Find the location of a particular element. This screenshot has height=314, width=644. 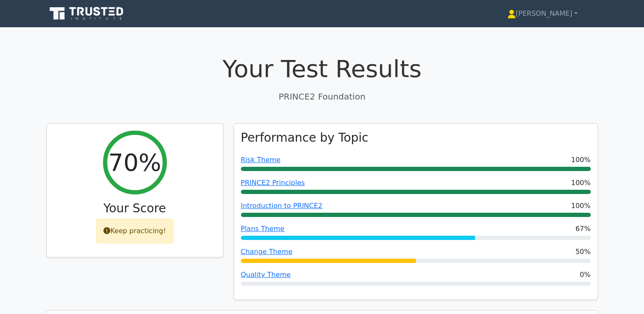

a: Introduction to PRINCE2 is located at coordinates (282, 206).